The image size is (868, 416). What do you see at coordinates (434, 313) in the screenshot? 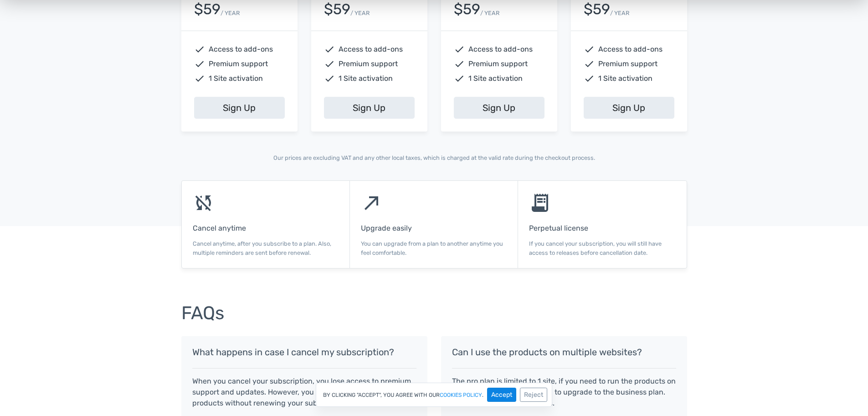
I see `h1: FAQs` at bounding box center [434, 313].